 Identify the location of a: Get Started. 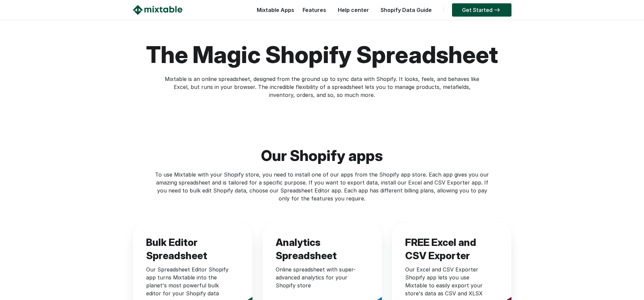
(482, 10).